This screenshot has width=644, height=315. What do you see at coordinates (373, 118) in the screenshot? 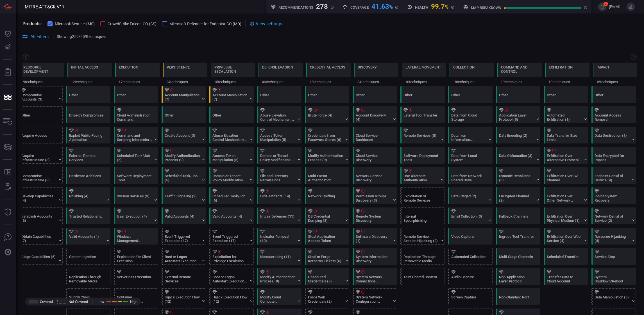
I see `div: Account Discovery (4)` at bounding box center [373, 118].